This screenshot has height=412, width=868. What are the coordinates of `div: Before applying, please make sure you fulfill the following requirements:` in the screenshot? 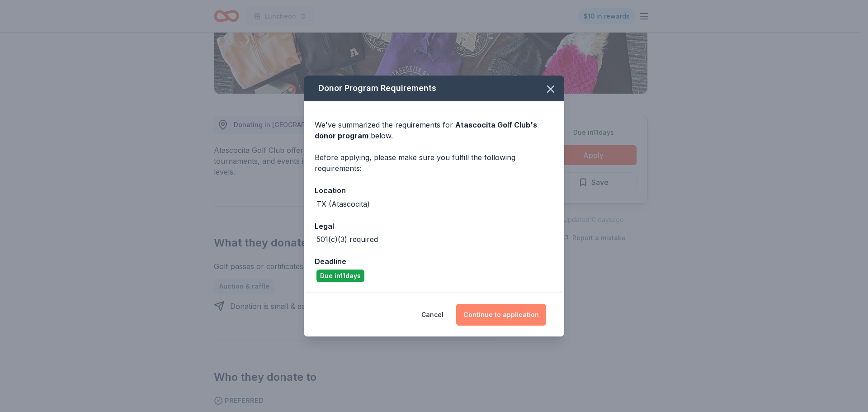 It's located at (434, 163).